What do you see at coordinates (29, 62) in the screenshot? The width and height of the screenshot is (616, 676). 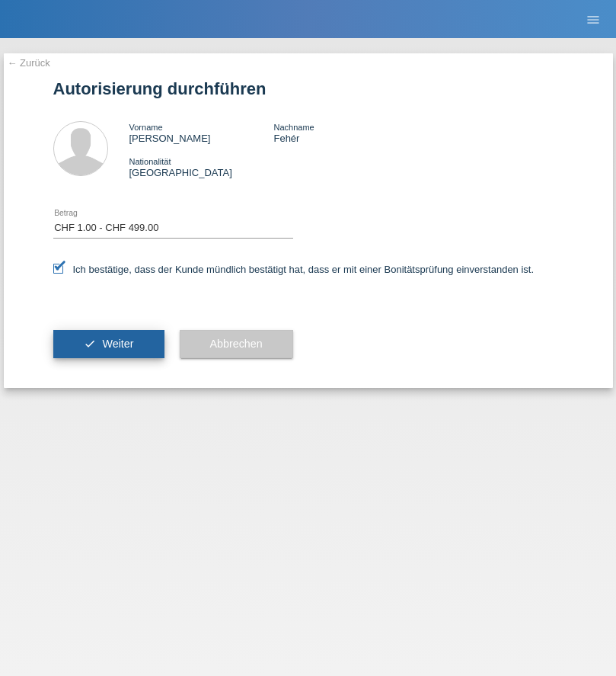 I see `a: ← Zurück` at bounding box center [29, 62].